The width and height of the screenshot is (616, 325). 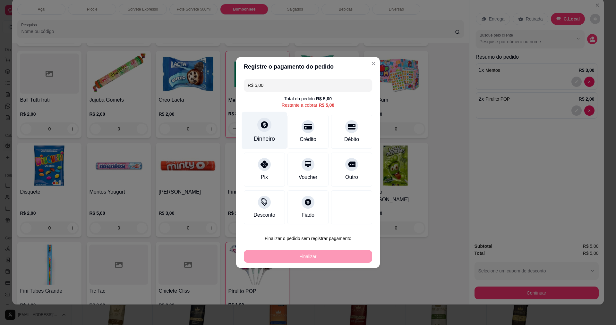 What do you see at coordinates (308, 99) in the screenshot?
I see `div: Total do pedido` at bounding box center [308, 99].